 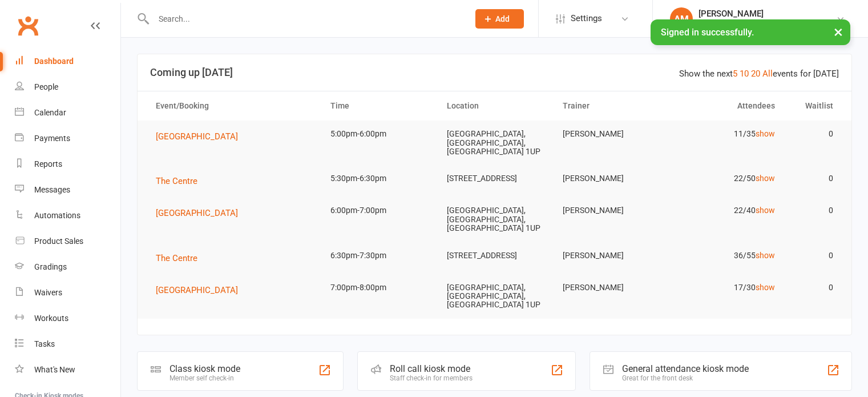 I want to click on th: Attendees, so click(x=727, y=106).